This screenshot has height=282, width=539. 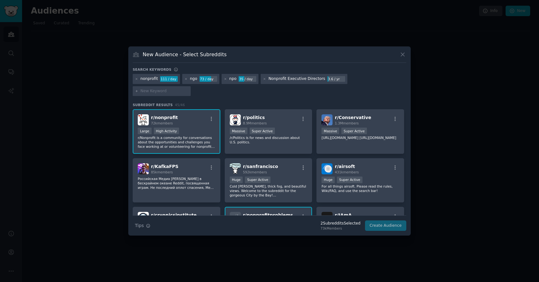 I want to click on img: sanfrancisco, so click(x=235, y=168).